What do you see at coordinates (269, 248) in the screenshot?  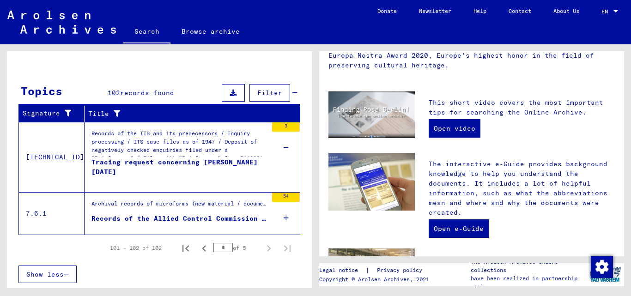 I see `button: Next page` at bounding box center [269, 248].